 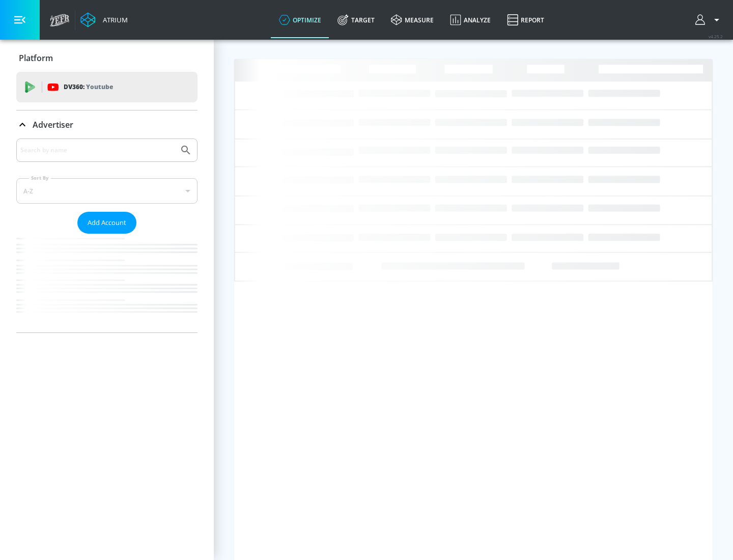 What do you see at coordinates (471, 19) in the screenshot?
I see `a: Analyze` at bounding box center [471, 19].